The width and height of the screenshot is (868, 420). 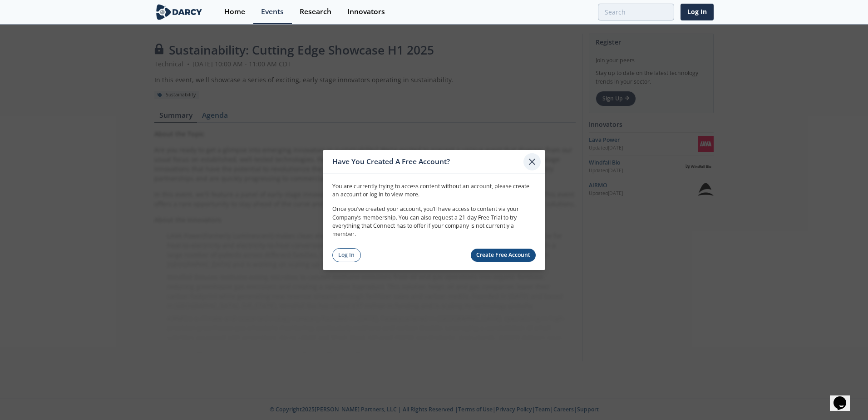 I want to click on input: Advanced Search, so click(x=636, y=12).